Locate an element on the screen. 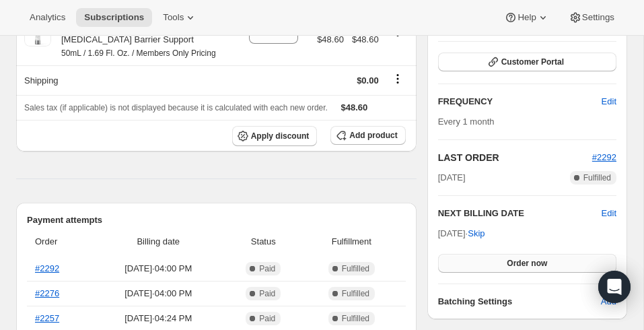 This screenshot has width=644, height=330. span: Status is located at coordinates (263, 242).